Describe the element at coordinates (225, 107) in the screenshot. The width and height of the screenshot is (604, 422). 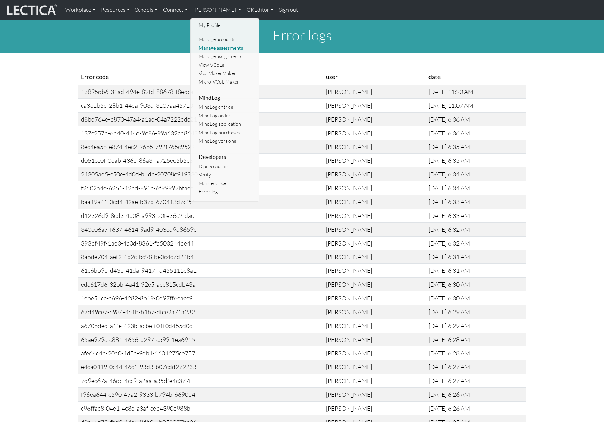
I see `a: MindLog entries` at that location.